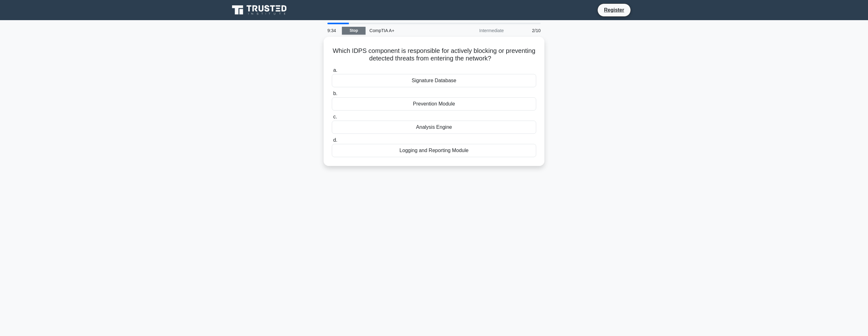 This screenshot has width=868, height=336. What do you see at coordinates (434, 104) in the screenshot?
I see `div: Prevention Module` at bounding box center [434, 104].